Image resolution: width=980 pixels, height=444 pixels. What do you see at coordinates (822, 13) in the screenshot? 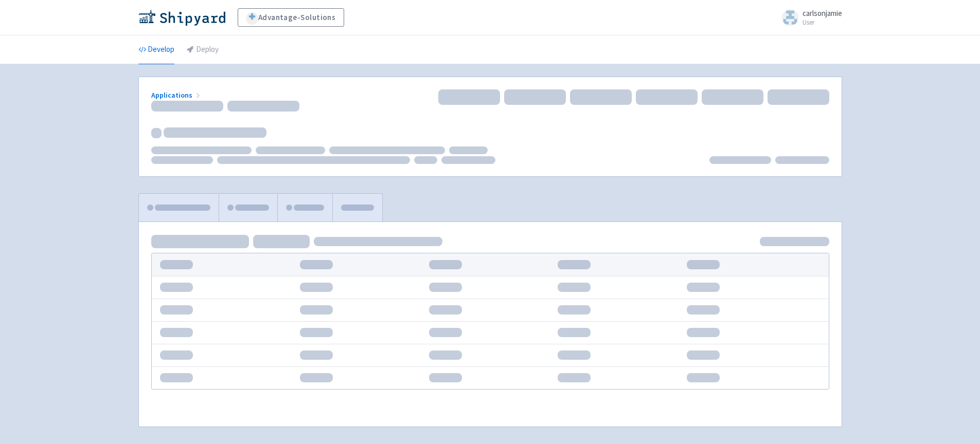
I see `span: carlsonjamie` at bounding box center [822, 13].